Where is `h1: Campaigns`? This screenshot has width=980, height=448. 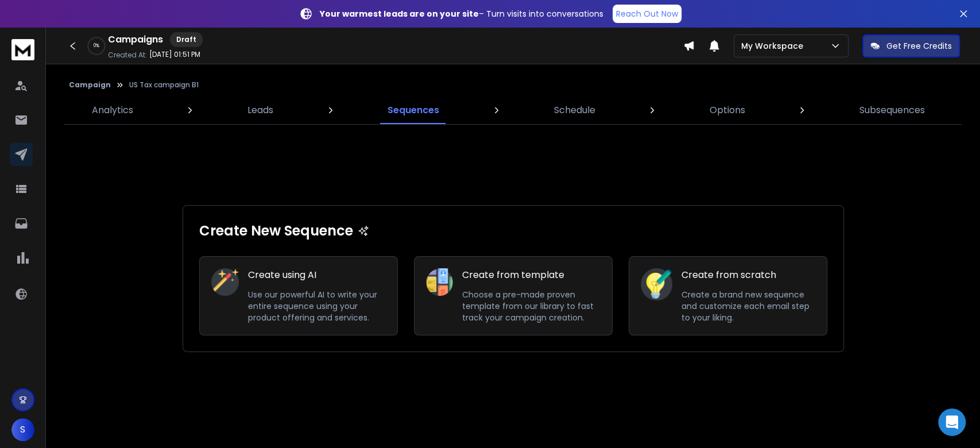
h1: Campaigns is located at coordinates (135, 40).